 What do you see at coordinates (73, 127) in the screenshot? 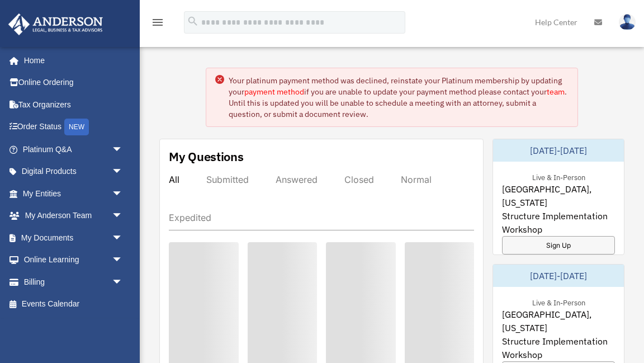
I see `a: Order StatusNEW` at bounding box center [73, 127].